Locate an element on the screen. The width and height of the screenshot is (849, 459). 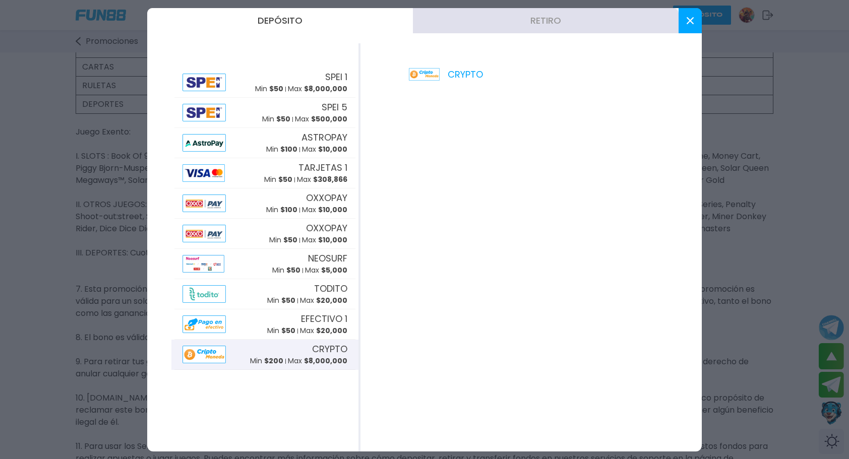
span: EFECTIVO 1 is located at coordinates (324, 319).